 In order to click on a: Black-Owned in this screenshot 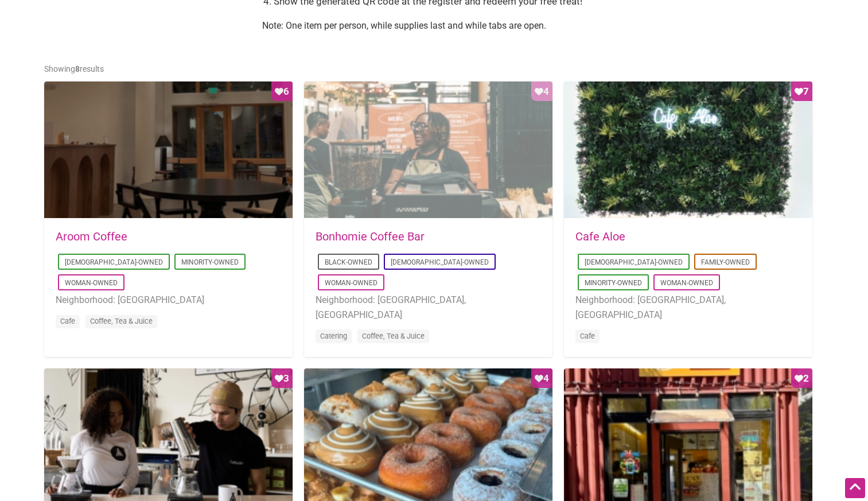, I will do `click(348, 262)`.